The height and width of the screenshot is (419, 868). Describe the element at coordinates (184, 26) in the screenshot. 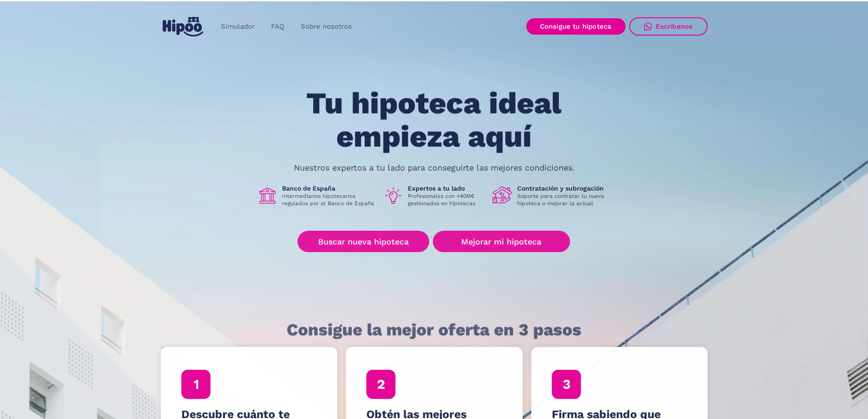

I see `a: home` at that location.